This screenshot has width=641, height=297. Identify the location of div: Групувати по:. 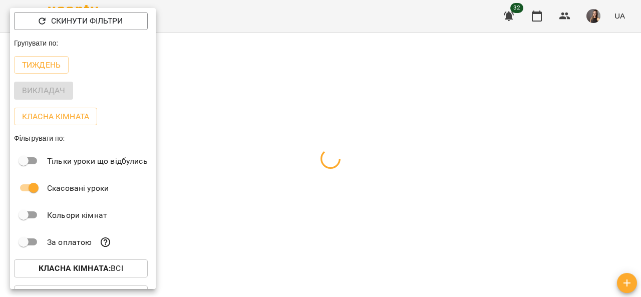
(83, 43).